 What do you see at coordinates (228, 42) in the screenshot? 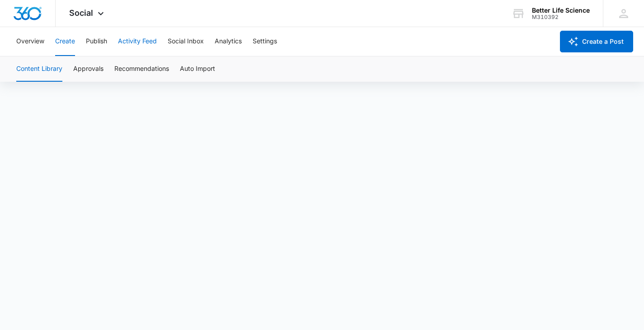
I see `button: Analytics` at bounding box center [228, 42].